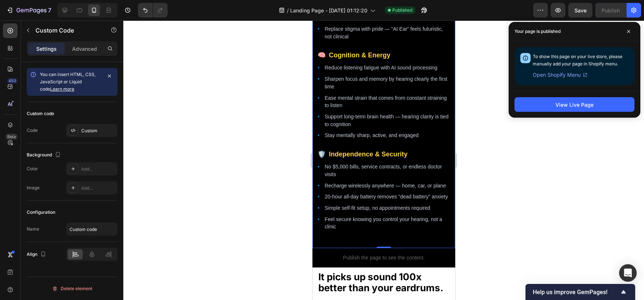 The height and width of the screenshot is (300, 644). I want to click on li: Feel secure knowing you control your hearing, not a clinic, so click(75, 202).